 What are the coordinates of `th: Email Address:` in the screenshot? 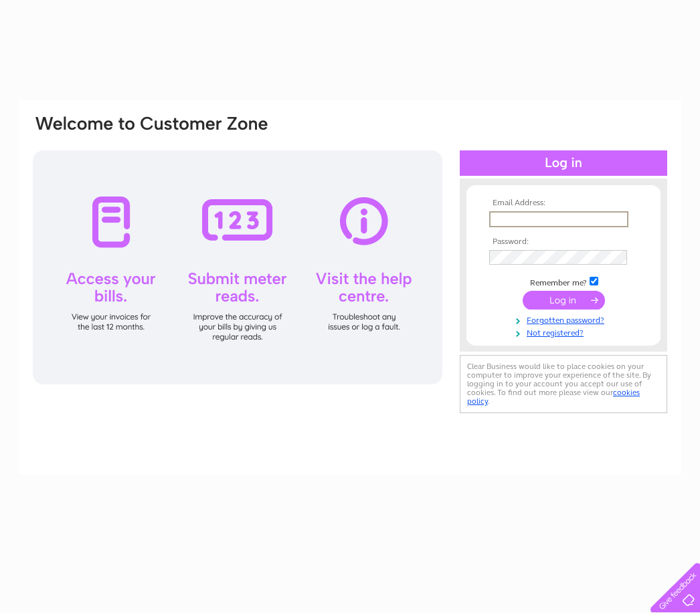 It's located at (564, 203).